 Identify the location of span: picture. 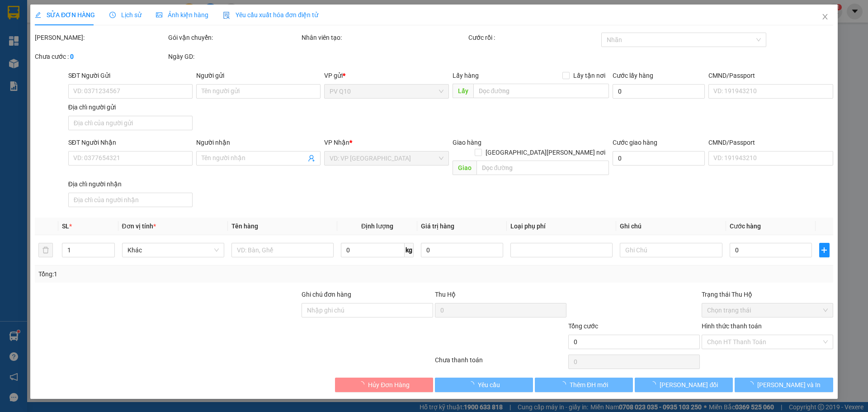
(159, 15).